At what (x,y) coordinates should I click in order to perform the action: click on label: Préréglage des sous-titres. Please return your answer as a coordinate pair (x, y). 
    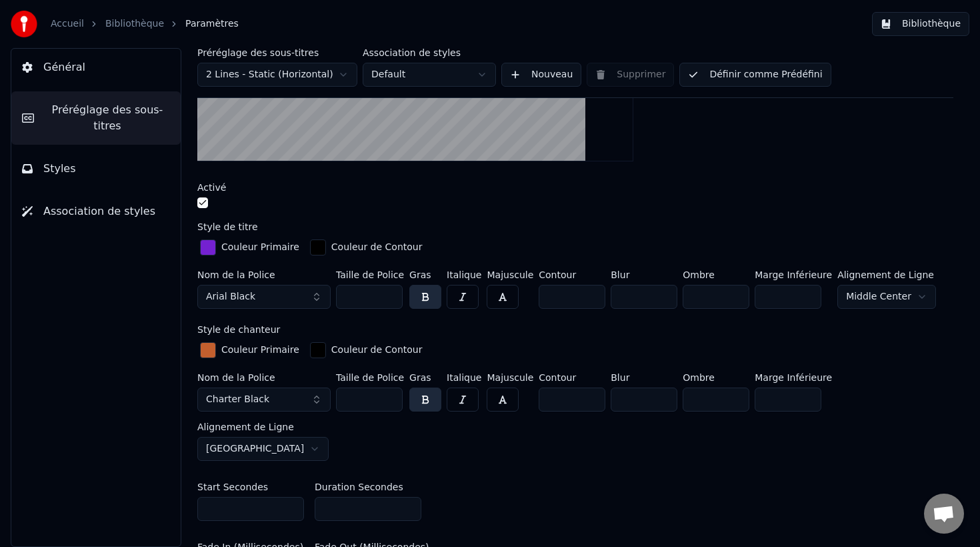
    Looking at the image, I should click on (277, 53).